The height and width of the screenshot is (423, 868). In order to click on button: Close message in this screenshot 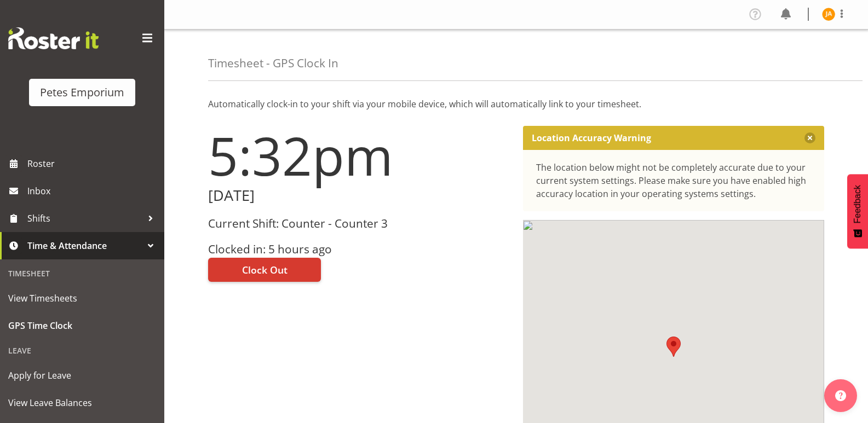, I will do `click(810, 138)`.